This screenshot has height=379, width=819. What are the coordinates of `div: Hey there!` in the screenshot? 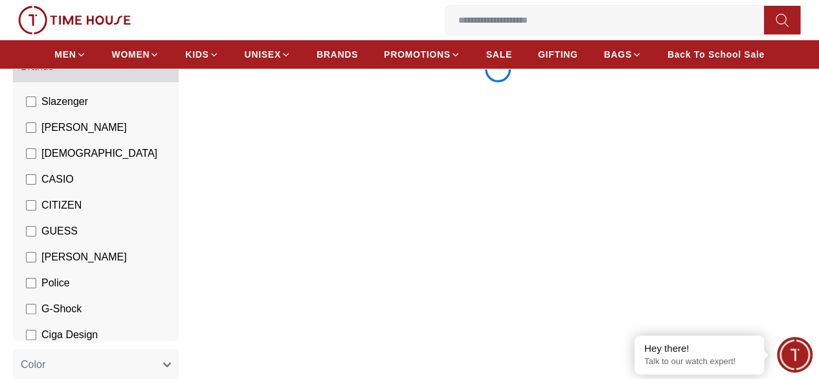 It's located at (699, 348).